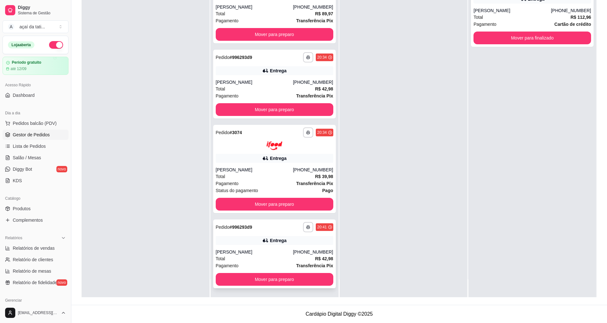 This screenshot has width=607, height=323. What do you see at coordinates (35, 300) in the screenshot?
I see `div: Gerenciar` at bounding box center [35, 300].